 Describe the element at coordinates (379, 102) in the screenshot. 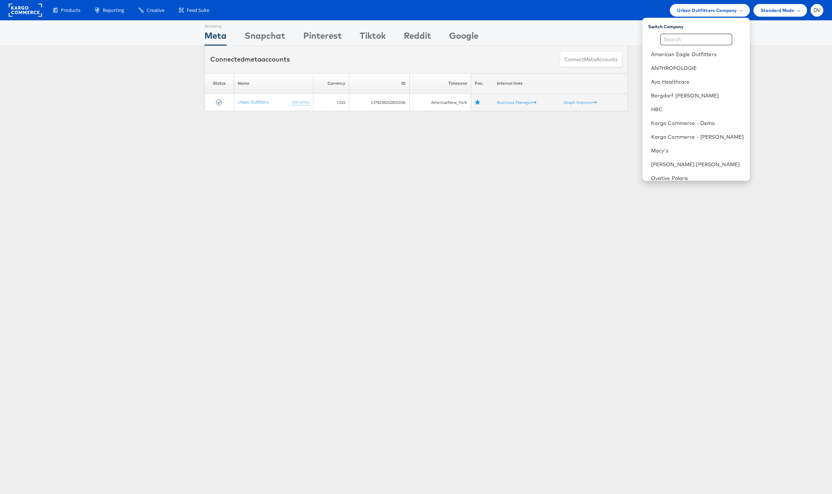

I see `td: 1374234252831536` at that location.